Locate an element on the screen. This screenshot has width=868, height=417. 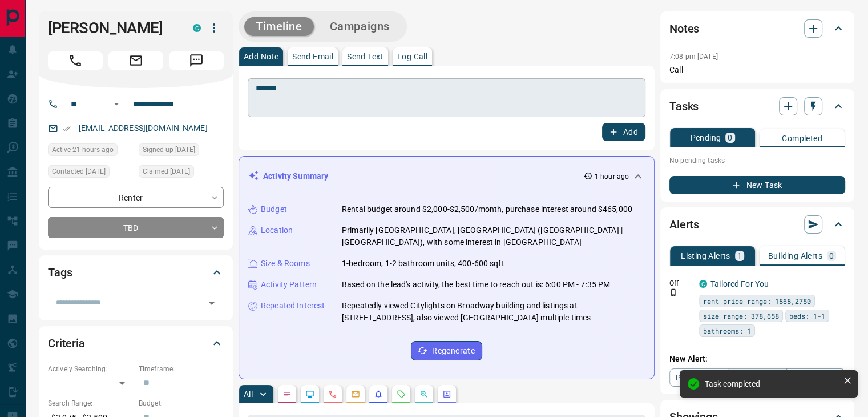
button: Add is located at coordinates (624, 132).